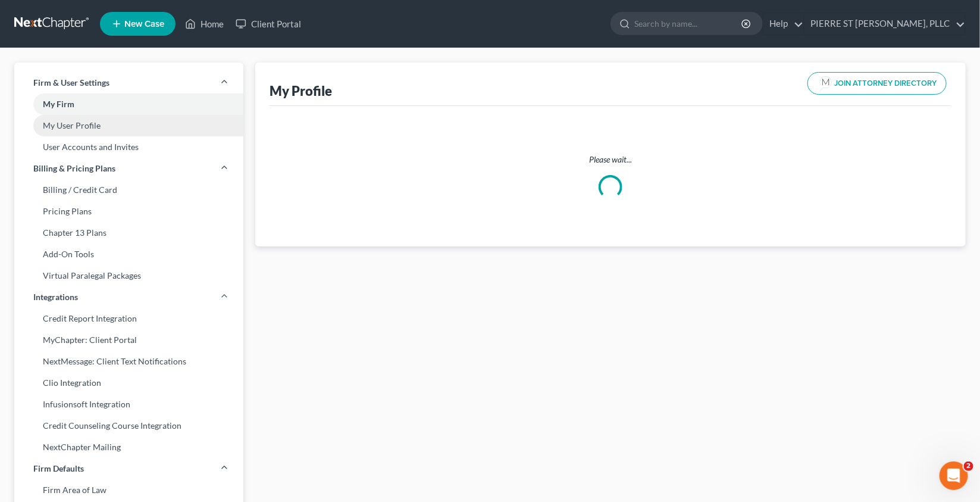 This screenshot has height=502, width=980. I want to click on button: JOIN ATTORNEY DIRECTORY, so click(877, 83).